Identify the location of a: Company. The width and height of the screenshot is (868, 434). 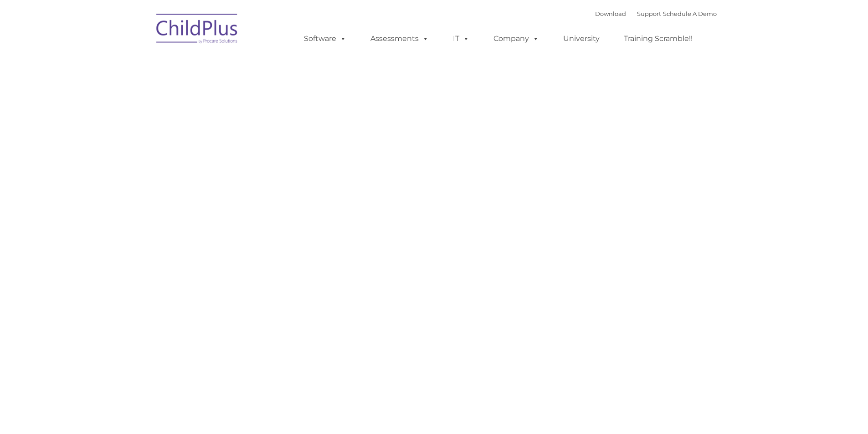
(516, 39).